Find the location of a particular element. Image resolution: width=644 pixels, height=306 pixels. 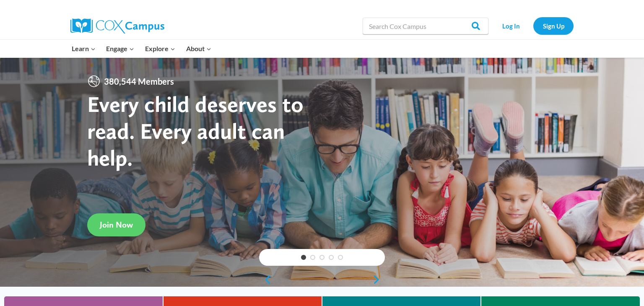

a: 3 is located at coordinates (322, 257).